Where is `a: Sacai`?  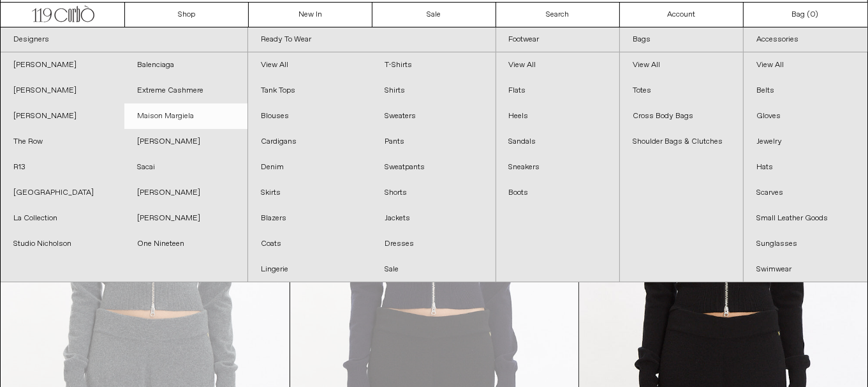
a: Sacai is located at coordinates (187, 167).